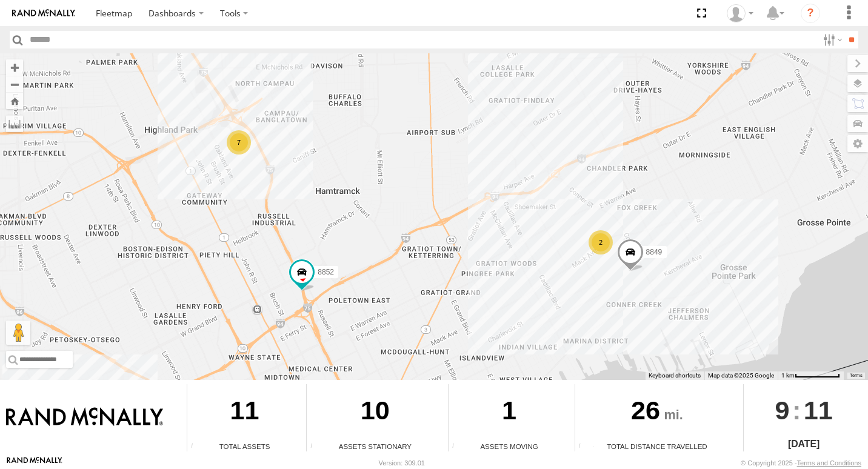 The image size is (868, 469). What do you see at coordinates (601, 243) in the screenshot?
I see `div: 2` at bounding box center [601, 243].